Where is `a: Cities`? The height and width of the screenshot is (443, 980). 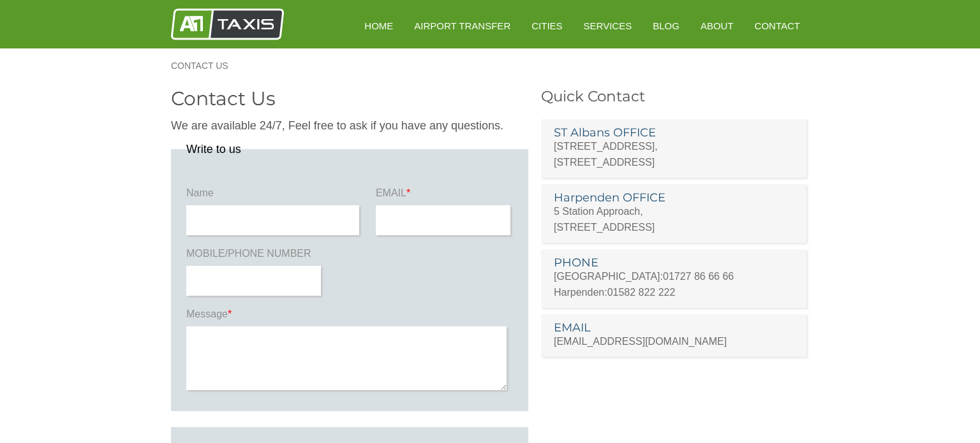
a: Cities is located at coordinates (547, 26).